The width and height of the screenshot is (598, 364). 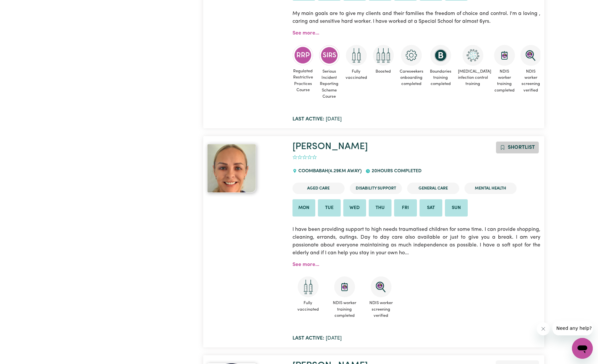 What do you see at coordinates (441, 55) in the screenshot?
I see `img: CS Academy: Boundaries in care and support work course completed` at bounding box center [441, 55].